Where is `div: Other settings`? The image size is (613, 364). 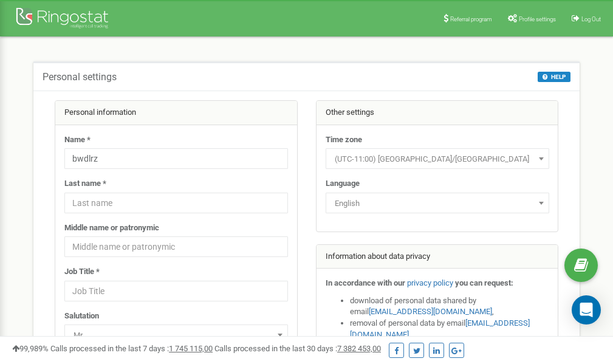 div: Other settings is located at coordinates (438, 113).